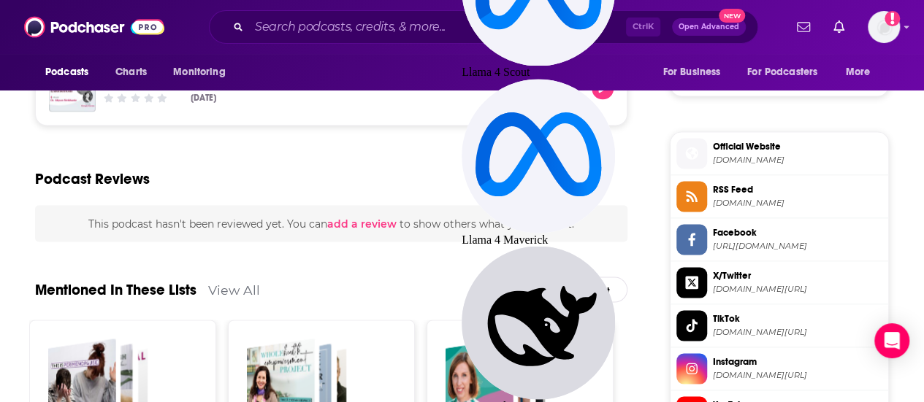 The height and width of the screenshot is (402, 924). Describe the element at coordinates (483, 27) in the screenshot. I see `div: Search podcasts, credits, & more...` at that location.